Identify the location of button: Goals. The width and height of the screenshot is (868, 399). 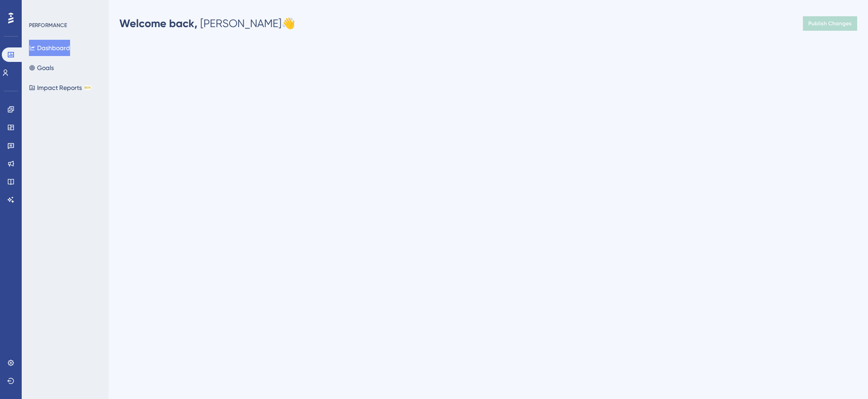
(41, 68).